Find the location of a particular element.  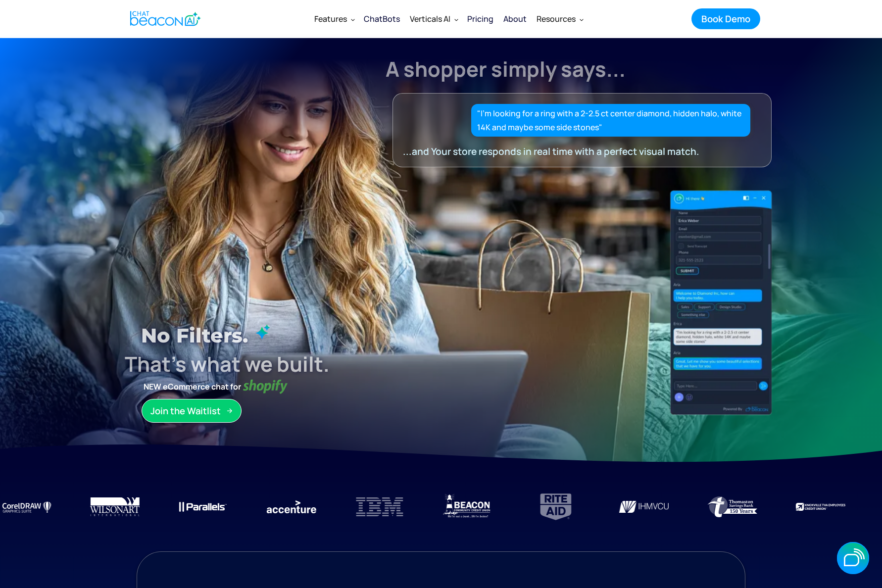

strong: That’s what we built. is located at coordinates (227, 363).